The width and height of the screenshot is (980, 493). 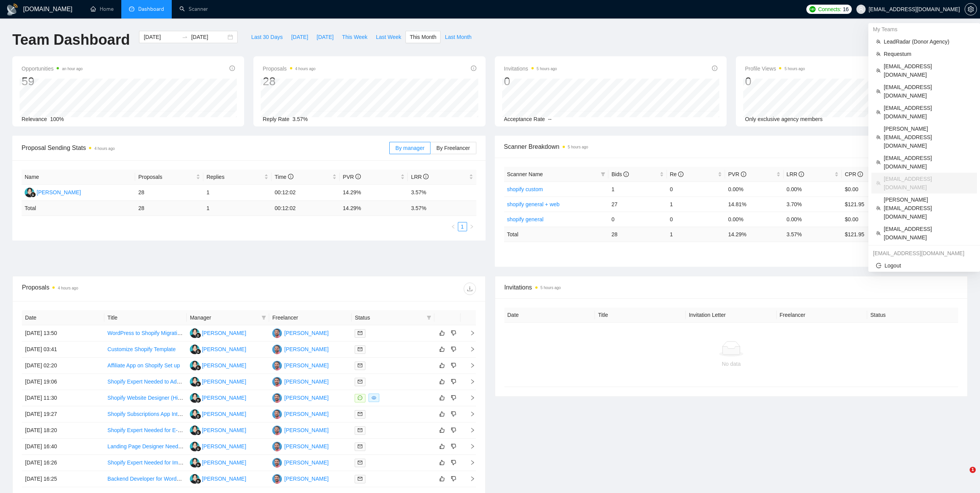 What do you see at coordinates (453, 226) in the screenshot?
I see `span: left` at bounding box center [453, 226].